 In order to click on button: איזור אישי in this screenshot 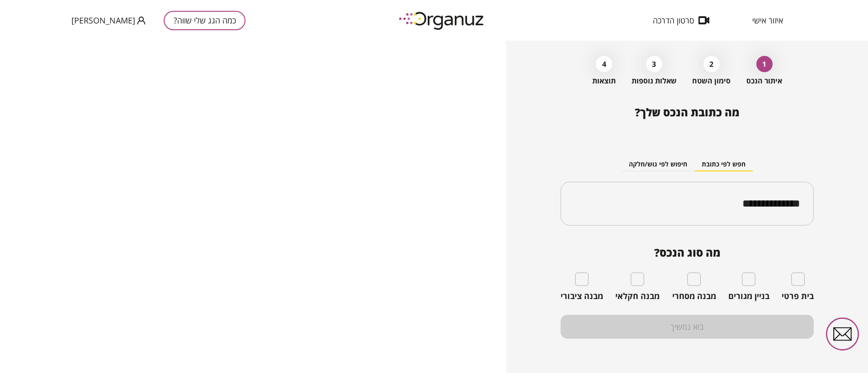, I will do `click(768, 21)`.